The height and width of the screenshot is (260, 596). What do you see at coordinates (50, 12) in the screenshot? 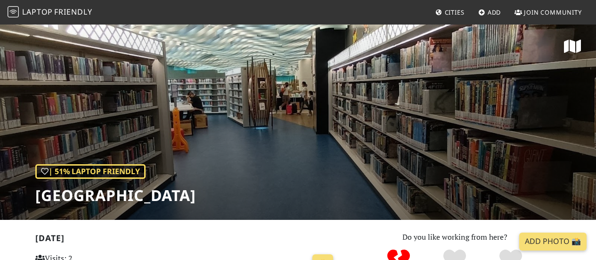
I see `a: LaptopFriendly LaptopFriendly` at bounding box center [50, 12].